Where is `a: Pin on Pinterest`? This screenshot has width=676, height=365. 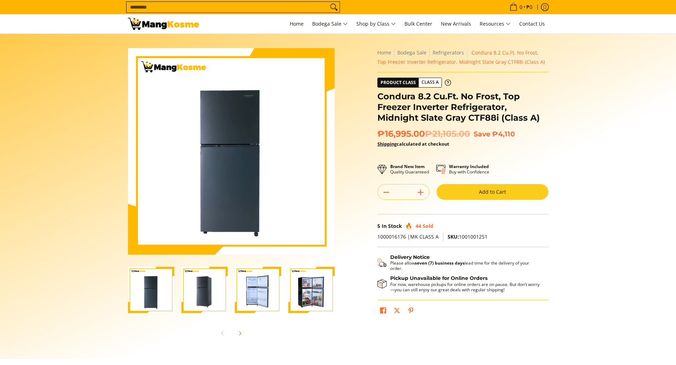
a: Pin on Pinterest is located at coordinates (411, 312).